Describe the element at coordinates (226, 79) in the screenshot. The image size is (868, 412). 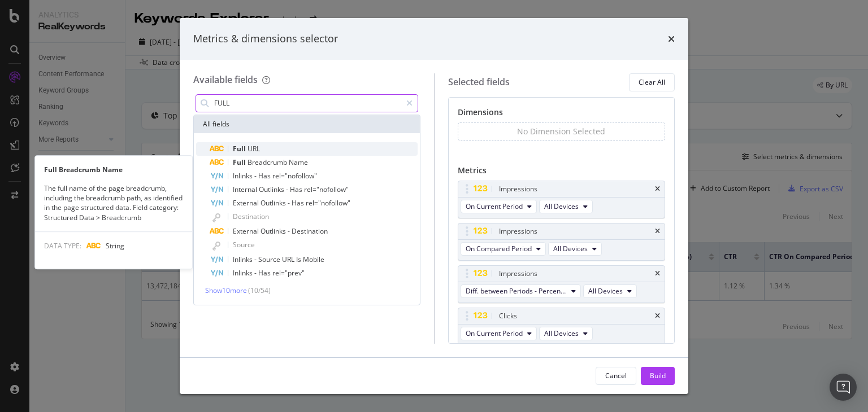
I see `div: Available fields` at that location.